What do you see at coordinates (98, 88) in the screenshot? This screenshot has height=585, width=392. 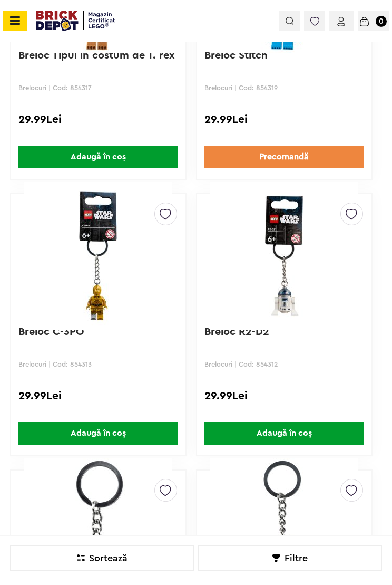 I see `p: Brelocuri | Cod: 854317` at bounding box center [98, 88].